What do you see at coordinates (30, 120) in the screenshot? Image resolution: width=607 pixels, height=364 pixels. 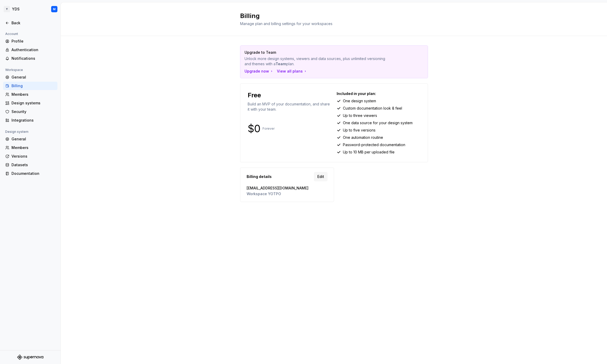 I see `a: Integrations` at bounding box center [30, 120].